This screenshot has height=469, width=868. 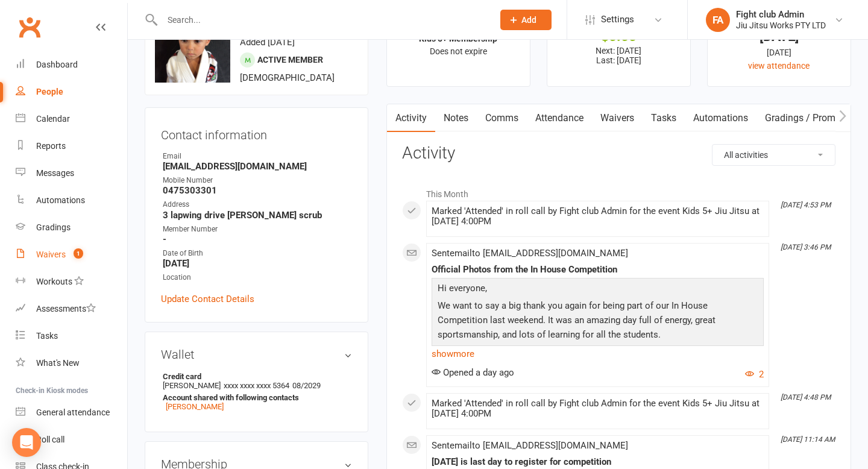 I want to click on div: People, so click(x=50, y=91).